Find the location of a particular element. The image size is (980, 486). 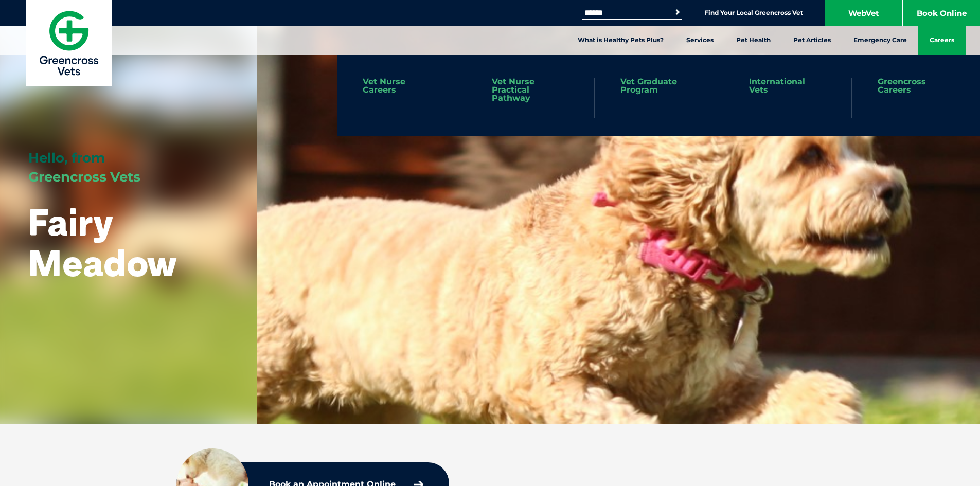

a: Careers is located at coordinates (942, 40).